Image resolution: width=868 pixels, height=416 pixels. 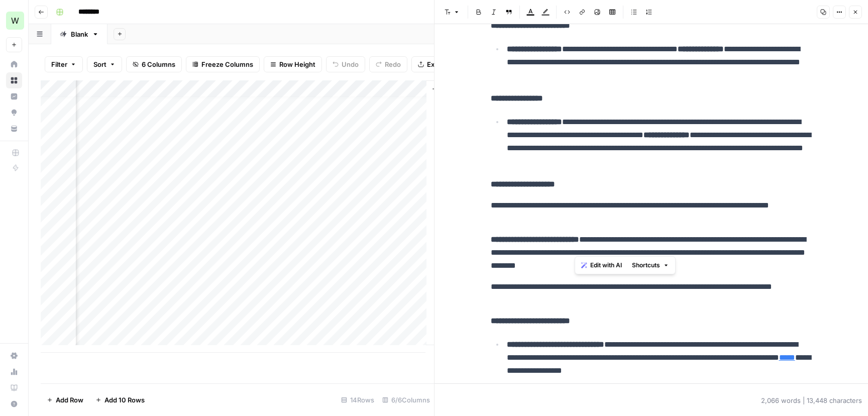 I want to click on button: Undo, so click(x=345, y=64).